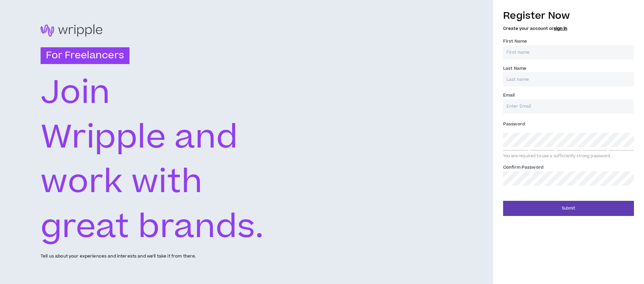 The height and width of the screenshot is (284, 644). Describe the element at coordinates (568, 156) in the screenshot. I see `div: You are required to use a sufficiently strong password.` at that location.